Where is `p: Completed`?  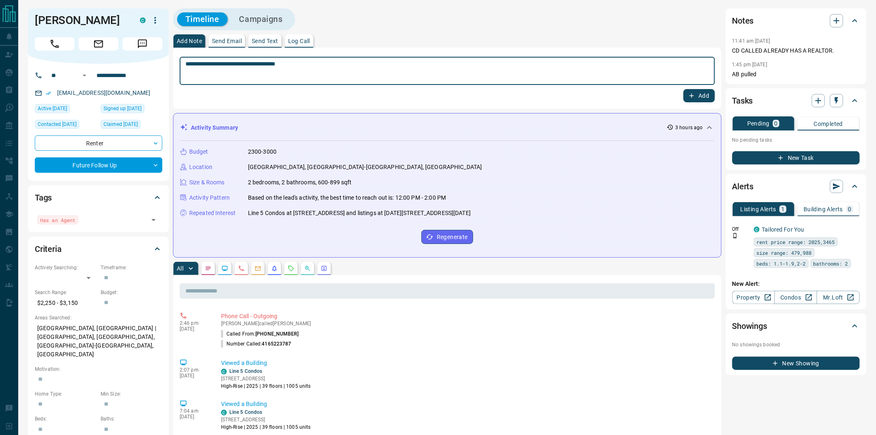 p: Completed is located at coordinates (829, 124).